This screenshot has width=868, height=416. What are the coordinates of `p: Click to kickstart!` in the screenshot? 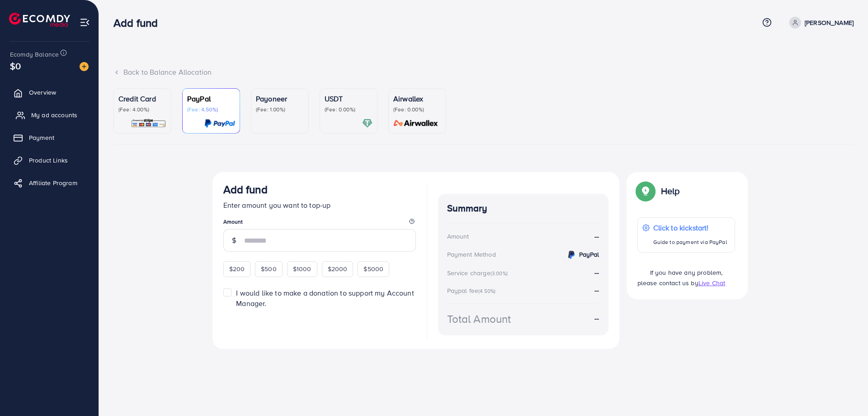 It's located at (690, 228).